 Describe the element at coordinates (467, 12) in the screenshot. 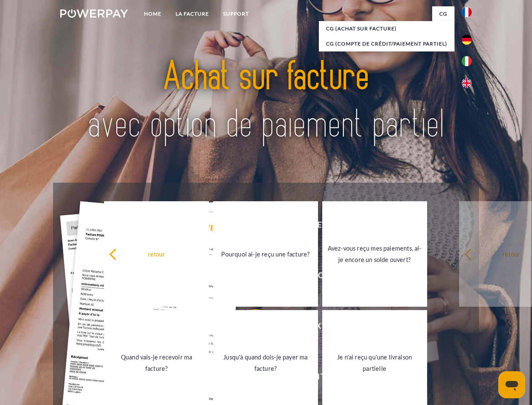

I see `img: fr` at that location.